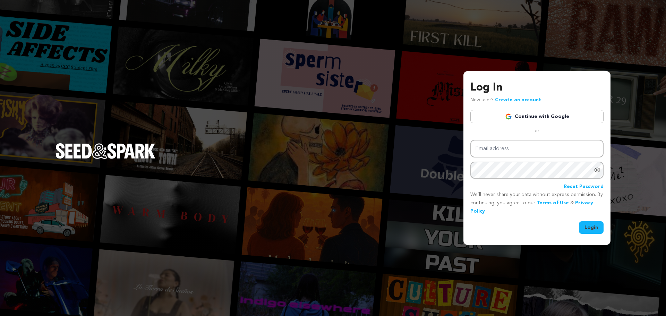 The height and width of the screenshot is (316, 666). I want to click on a: Terms of Use, so click(552, 203).